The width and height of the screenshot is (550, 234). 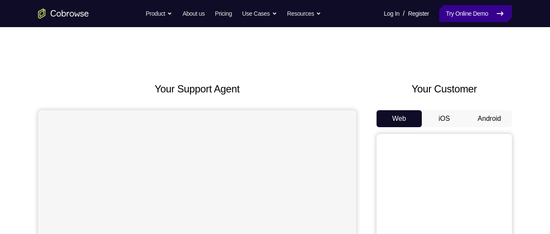 I want to click on button: Android, so click(x=489, y=118).